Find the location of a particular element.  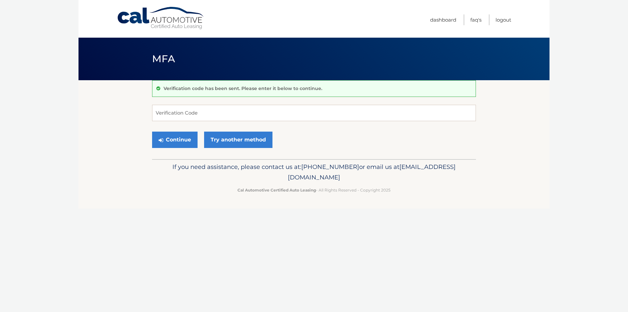

button: Continue is located at coordinates (175, 140).